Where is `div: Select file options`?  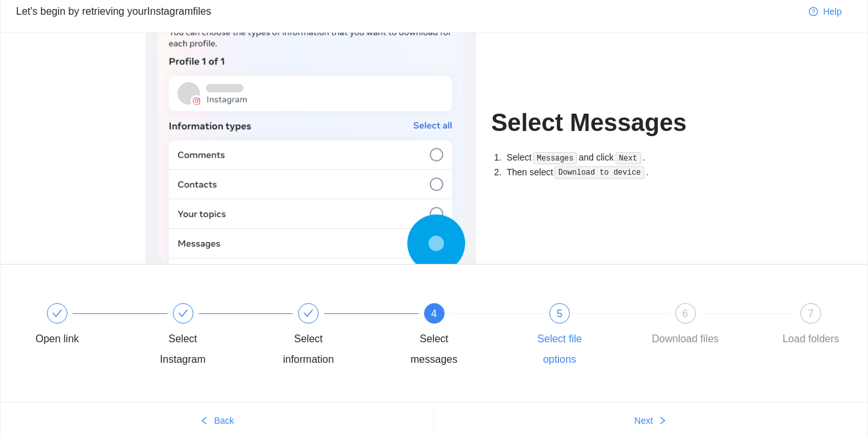 div: Select file options is located at coordinates (560, 349).